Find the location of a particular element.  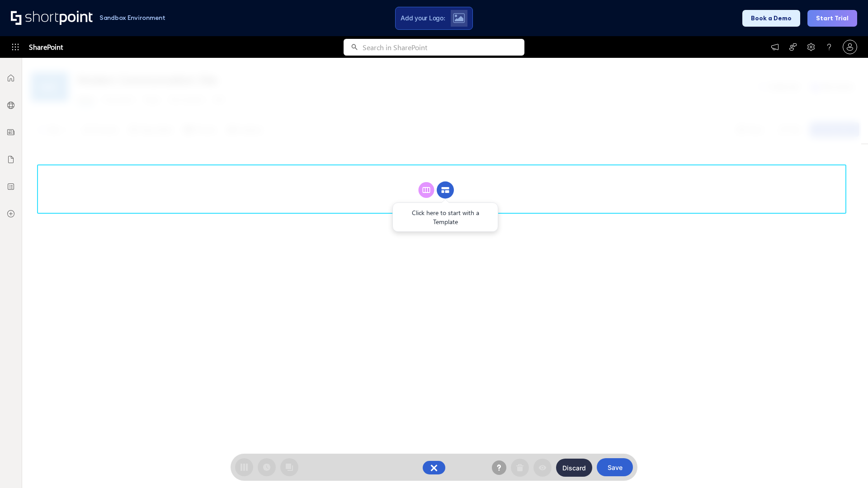

h1: Sandbox Environment is located at coordinates (132, 18).